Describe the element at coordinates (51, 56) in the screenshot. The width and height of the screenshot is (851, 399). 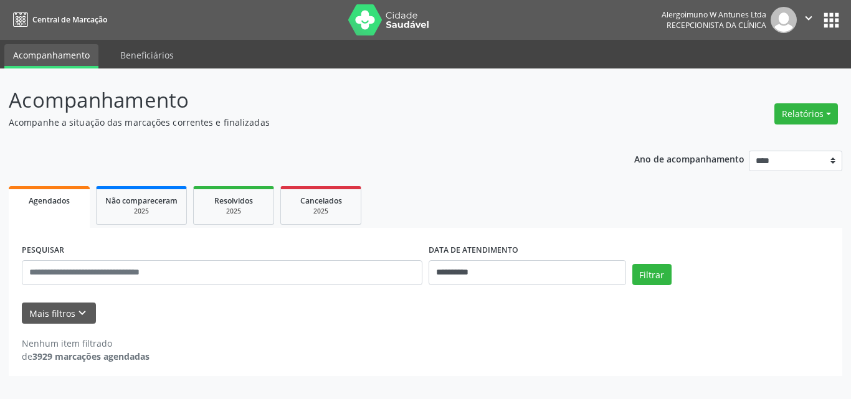
I see `a: Acompanhamento` at that location.